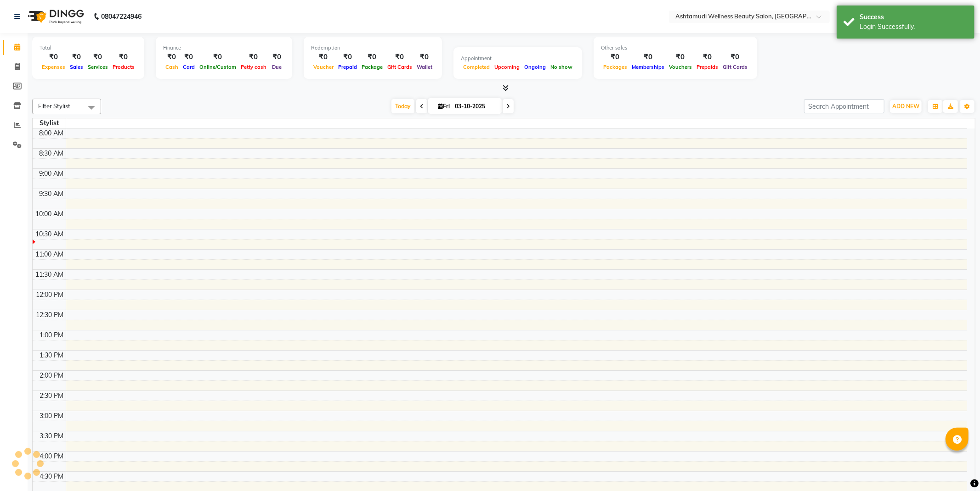 This screenshot has width=980, height=491. What do you see at coordinates (98, 67) in the screenshot?
I see `span: Services` at bounding box center [98, 67].